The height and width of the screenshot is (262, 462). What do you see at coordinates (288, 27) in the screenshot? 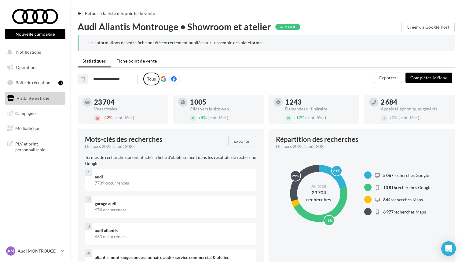
I see `div: À jour` at bounding box center [288, 27].